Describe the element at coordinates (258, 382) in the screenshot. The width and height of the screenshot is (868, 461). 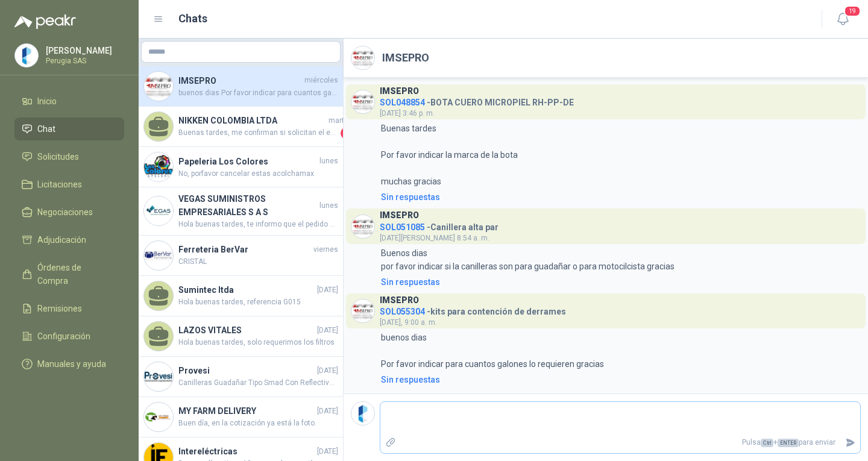
I see `span: Canilleras Guadañar Tipo Smad Con Reflectivo Proteccion Pie Romano Work. Canillera Tipo Smad. Fab...` at that location.